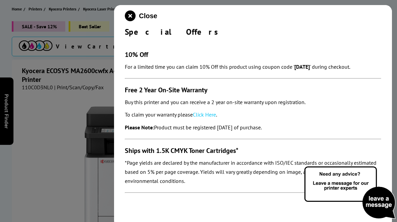  I want to click on p: For a limited time you can claim 10% Off this product using coupon code ' ' during checkout., so click(253, 67).